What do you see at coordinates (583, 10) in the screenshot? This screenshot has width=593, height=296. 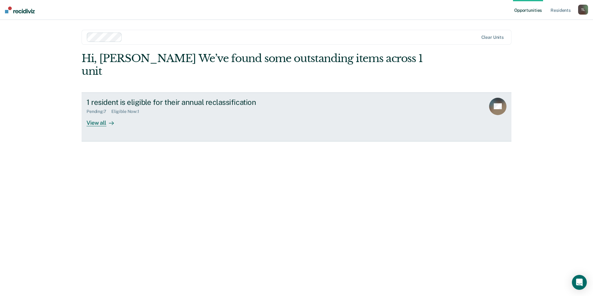 I see `button: TL` at bounding box center [583, 10].